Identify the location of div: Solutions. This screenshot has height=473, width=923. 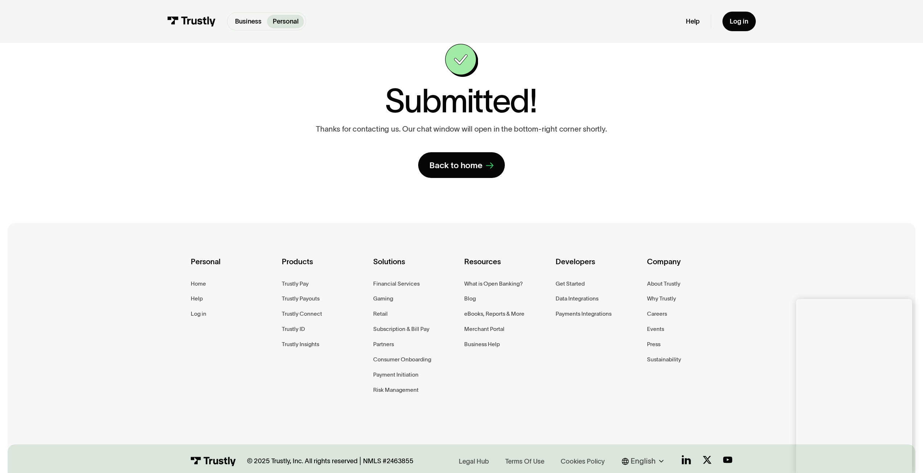
(416, 267).